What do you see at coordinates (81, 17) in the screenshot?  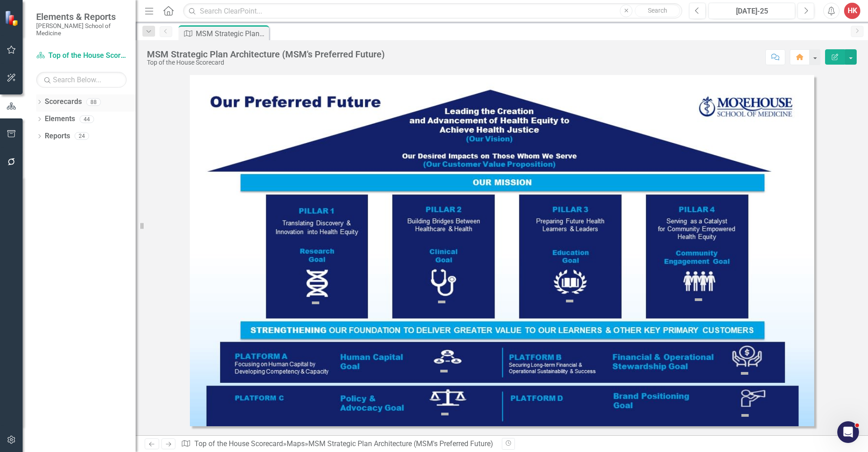 I see `span: Elements & Reports` at bounding box center [81, 17].